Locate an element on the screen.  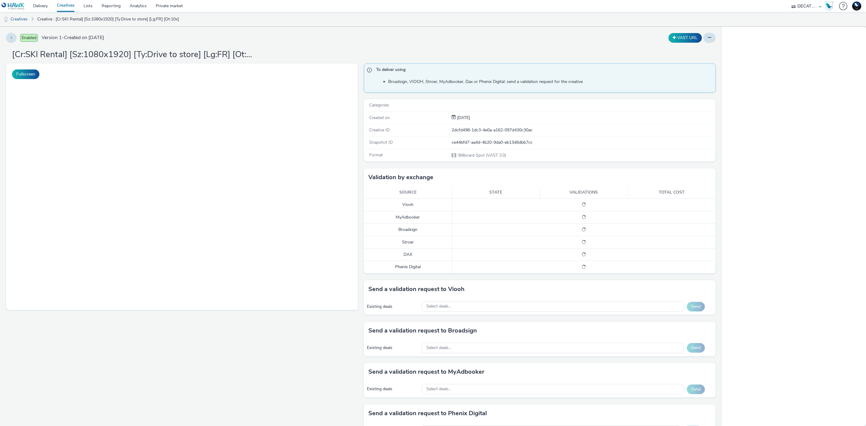
h3: Send a validation request to MyAdbooker is located at coordinates (427, 372).